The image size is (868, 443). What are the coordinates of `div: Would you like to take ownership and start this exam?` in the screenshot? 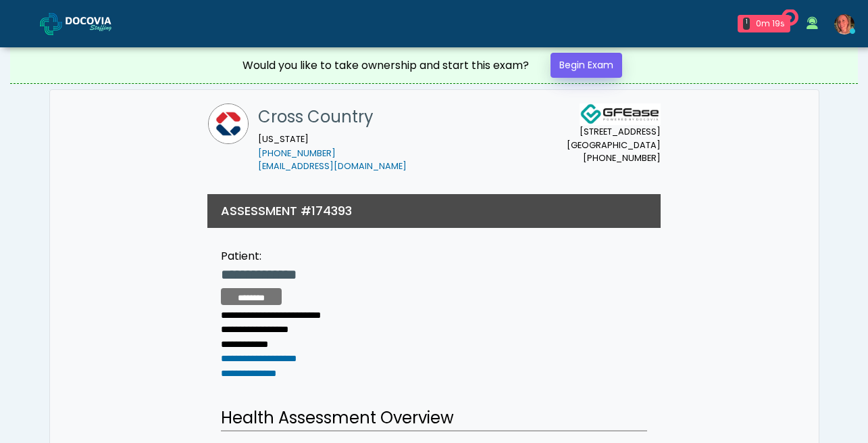 It's located at (385, 65).